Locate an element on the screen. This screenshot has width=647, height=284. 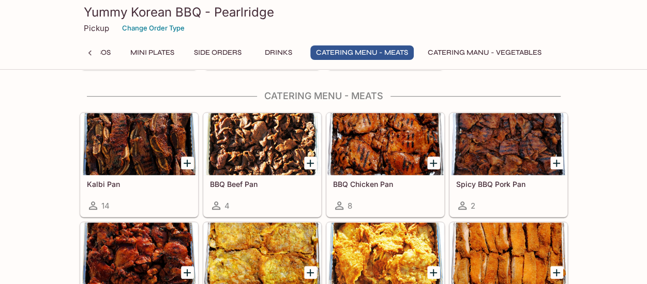
button: Add Spicy BBQ Pork Pan is located at coordinates (556, 163).